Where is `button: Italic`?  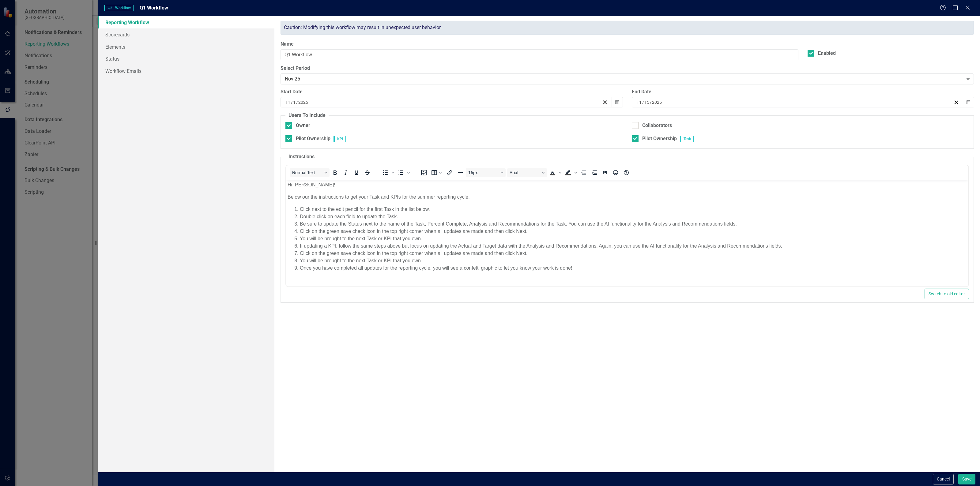 button: Italic is located at coordinates (346, 172).